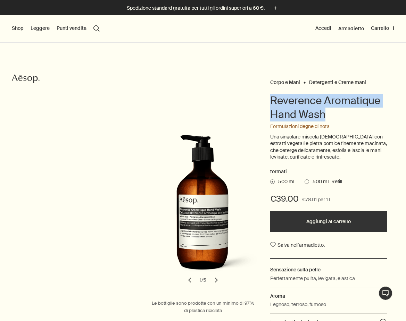  I want to click on button: Carrello1, so click(382, 28).